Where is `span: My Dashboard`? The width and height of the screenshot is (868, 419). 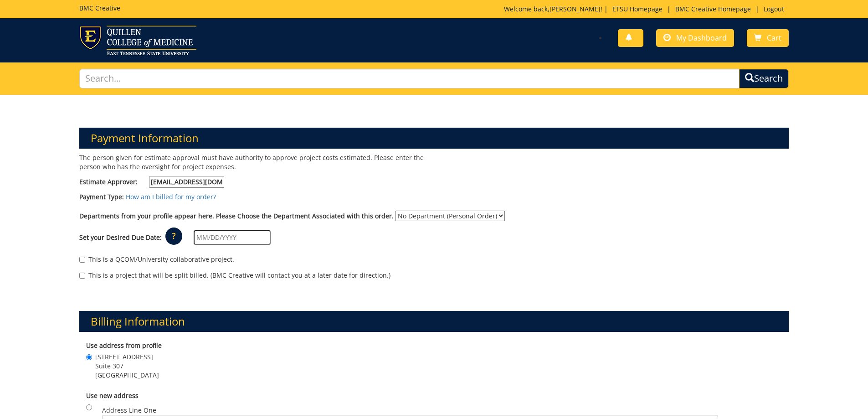
span: My Dashboard is located at coordinates (701, 37).